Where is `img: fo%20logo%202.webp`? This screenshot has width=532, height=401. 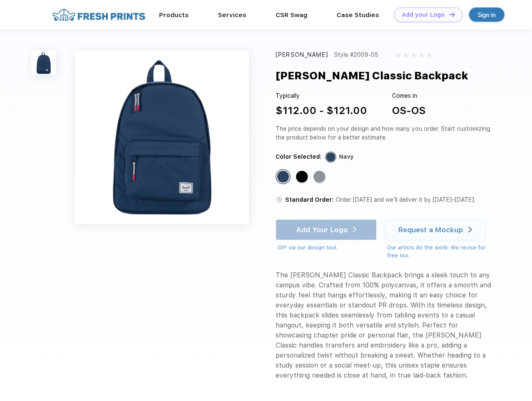
img: fo%20logo%202.webp is located at coordinates (99, 14).